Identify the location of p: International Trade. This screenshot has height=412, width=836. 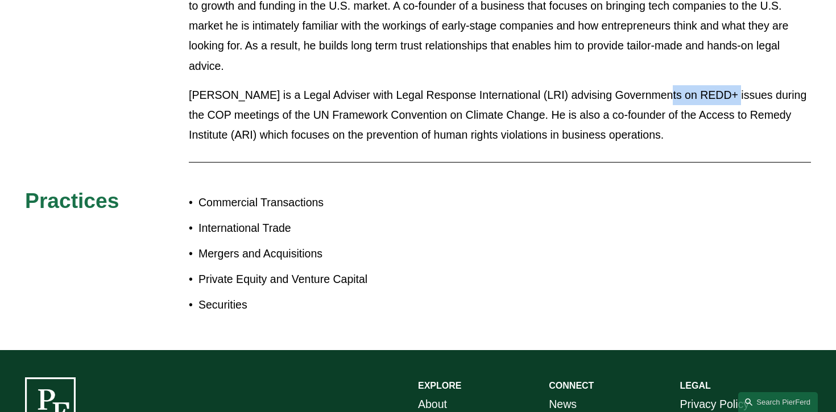
(308, 228).